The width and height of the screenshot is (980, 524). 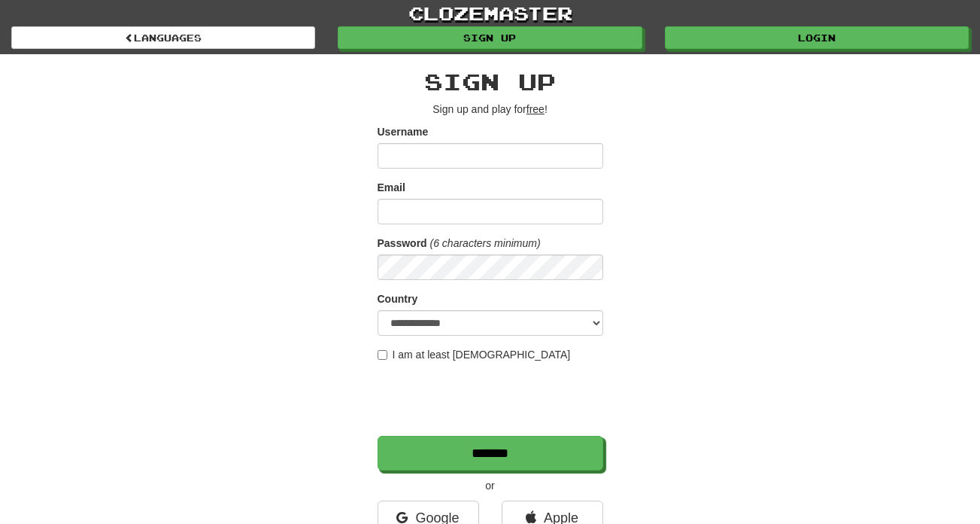 What do you see at coordinates (817, 38) in the screenshot?
I see `a: Login` at bounding box center [817, 38].